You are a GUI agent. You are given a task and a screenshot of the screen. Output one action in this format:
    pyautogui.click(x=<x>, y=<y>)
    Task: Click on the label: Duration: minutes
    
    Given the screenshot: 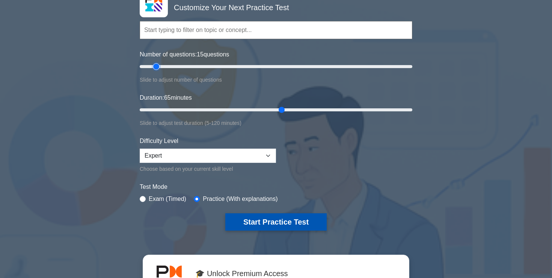 What is the action you would take?
    pyautogui.click(x=166, y=98)
    